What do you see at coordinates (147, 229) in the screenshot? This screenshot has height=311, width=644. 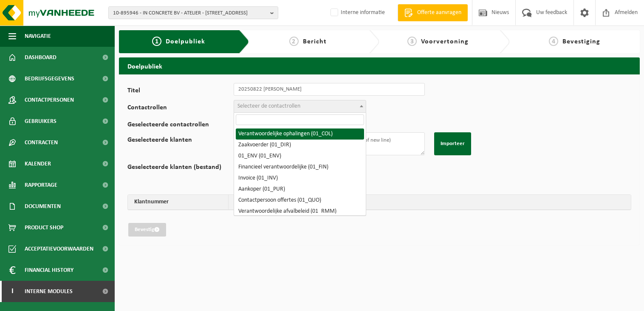 I see `button: Bevestig` at bounding box center [147, 229].